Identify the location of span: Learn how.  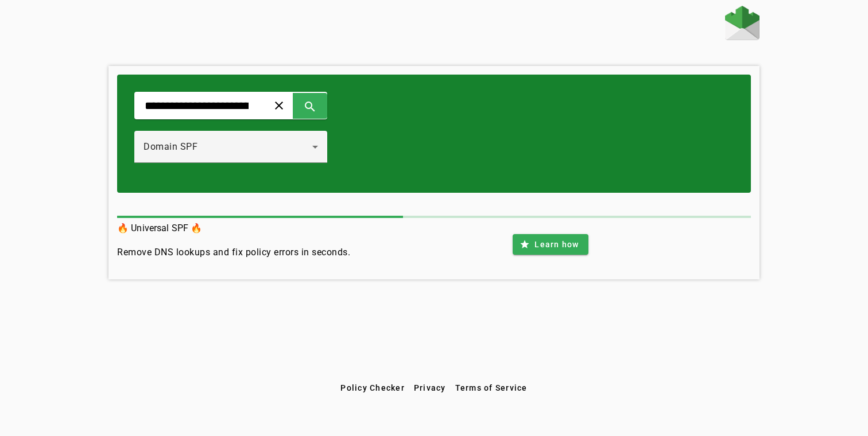
(556, 244).